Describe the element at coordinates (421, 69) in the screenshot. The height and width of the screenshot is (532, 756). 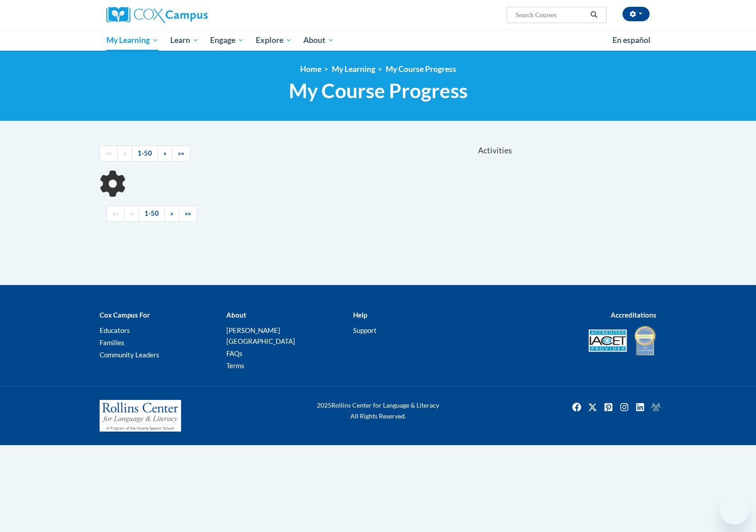
I see `a: My Course Progress` at that location.